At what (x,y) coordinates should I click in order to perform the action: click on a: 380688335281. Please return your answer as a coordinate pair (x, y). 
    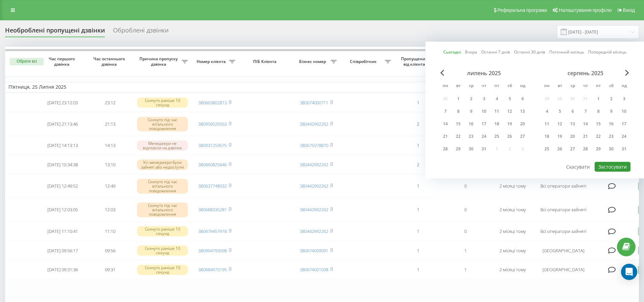
    Looking at the image, I should click on (213, 210).